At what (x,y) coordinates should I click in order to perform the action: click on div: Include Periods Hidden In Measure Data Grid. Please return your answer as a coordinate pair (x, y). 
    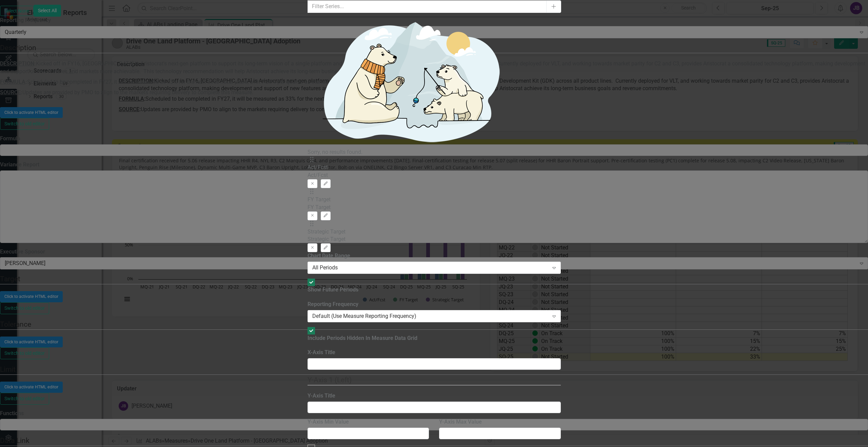
    Looking at the image, I should click on (363, 338).